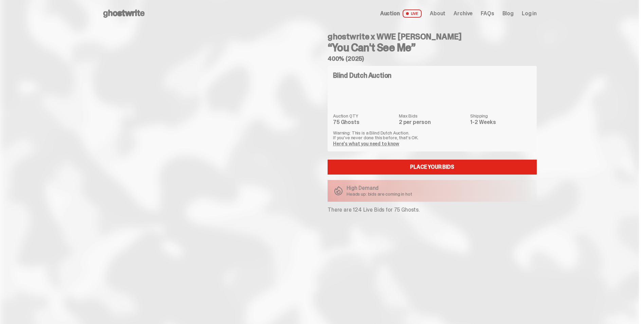 Image resolution: width=644 pixels, height=324 pixels. What do you see at coordinates (401, 14) in the screenshot?
I see `a: Auction LIVE` at bounding box center [401, 14].